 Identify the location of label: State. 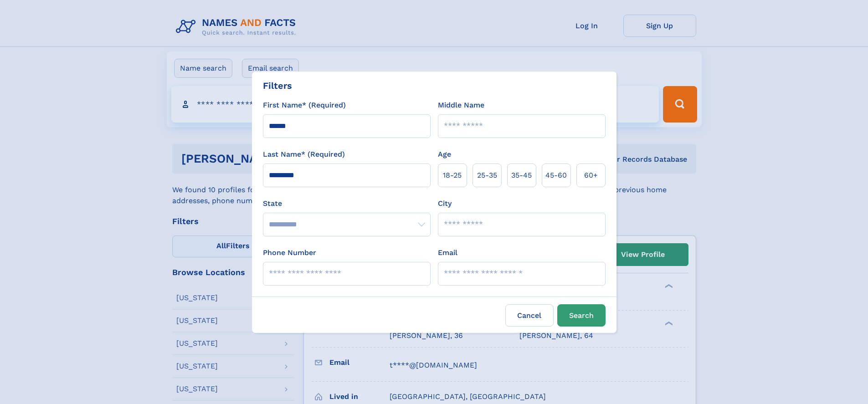
(347, 204).